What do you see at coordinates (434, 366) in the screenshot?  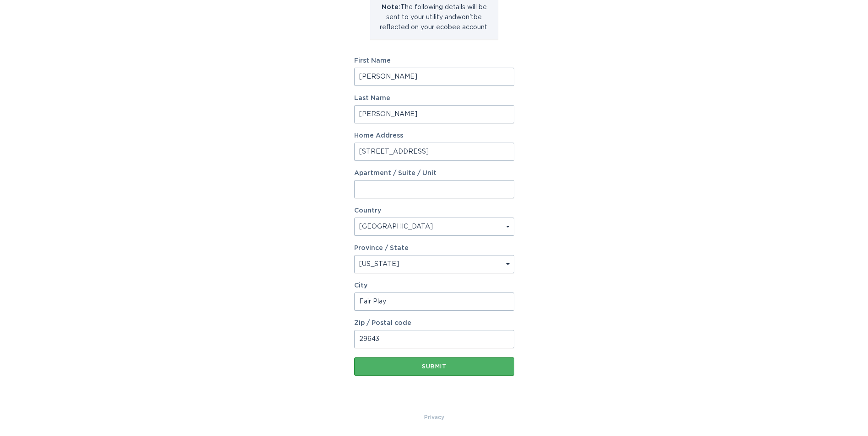 I see `button: Submit` at bounding box center [434, 366].